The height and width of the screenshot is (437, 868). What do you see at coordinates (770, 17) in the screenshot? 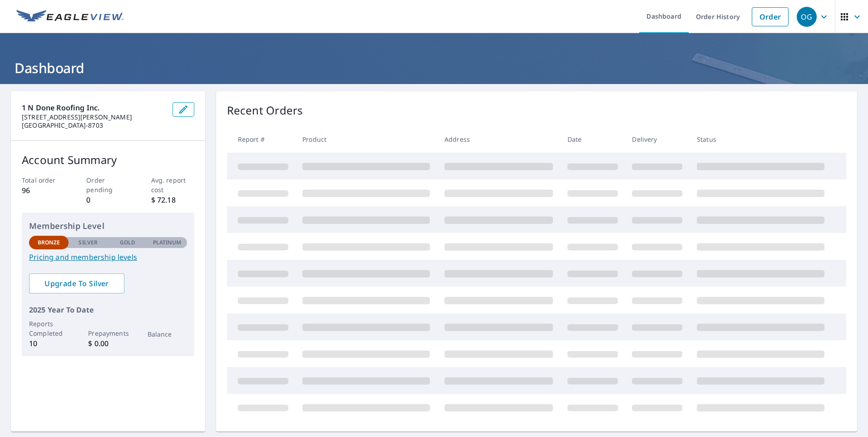
I see `a: Order` at bounding box center [770, 17].